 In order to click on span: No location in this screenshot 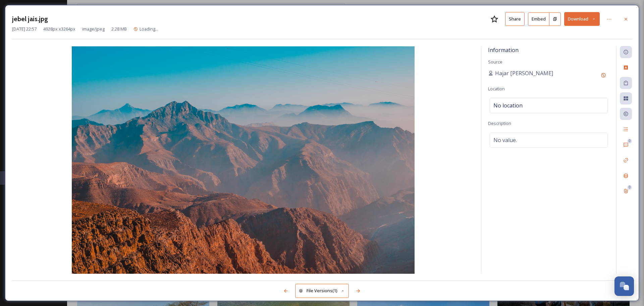, I will do `click(508, 105)`.